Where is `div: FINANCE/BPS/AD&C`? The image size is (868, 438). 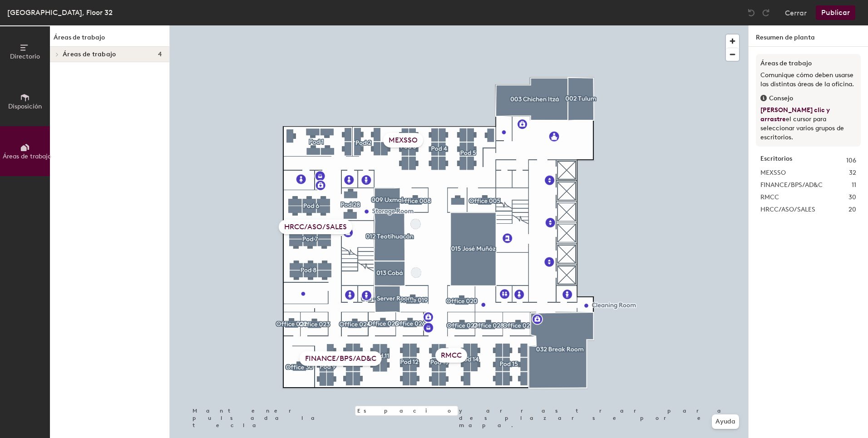 div: FINANCE/BPS/AD&C is located at coordinates (341, 359).